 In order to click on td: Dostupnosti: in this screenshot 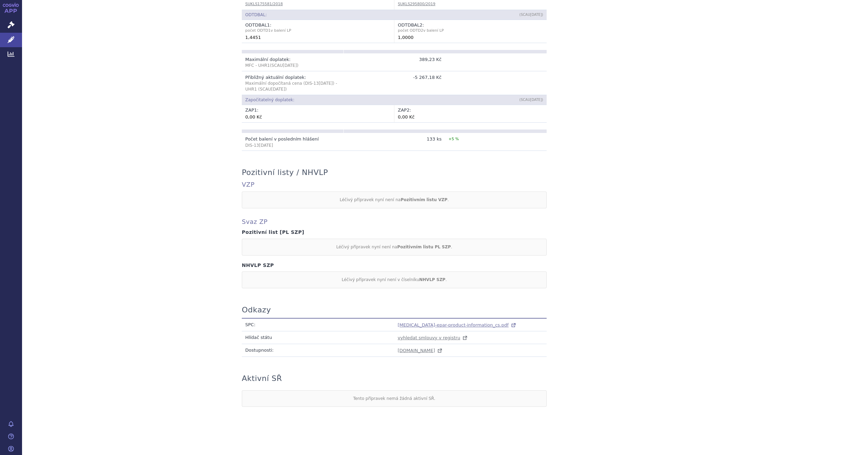, I will do `click(318, 350)`.